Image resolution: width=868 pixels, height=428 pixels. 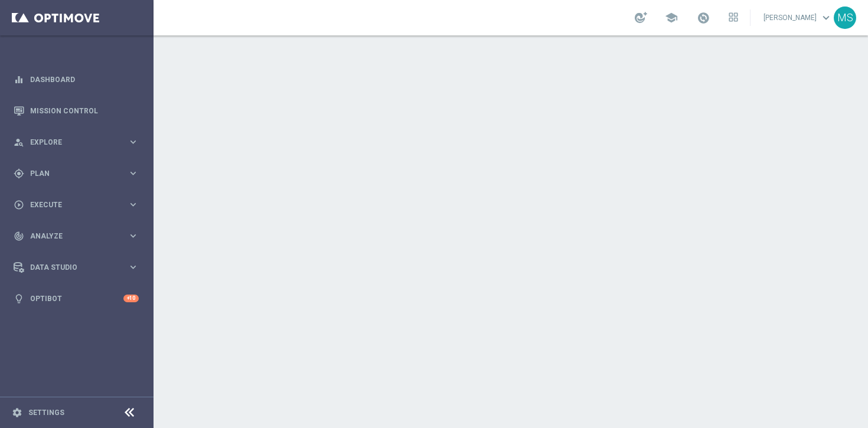 I want to click on span: Analyze, so click(x=78, y=237).